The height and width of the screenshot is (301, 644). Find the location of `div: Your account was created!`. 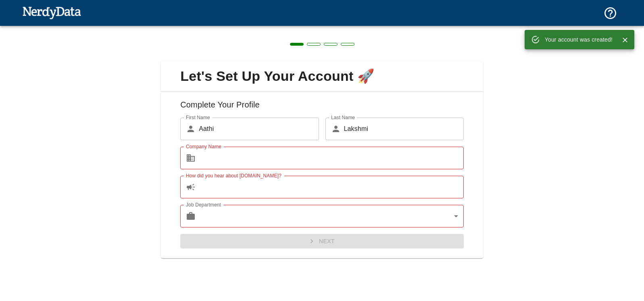

div: Your account was created! is located at coordinates (579, 40).